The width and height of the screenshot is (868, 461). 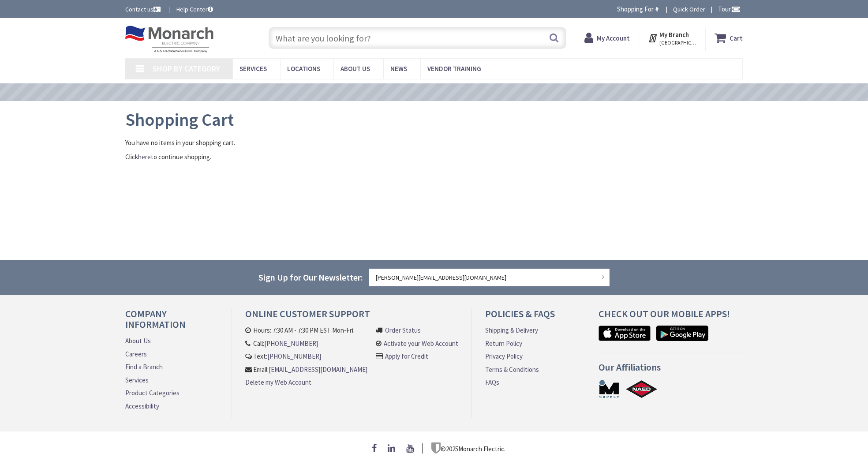 I want to click on a: Services, so click(x=137, y=380).